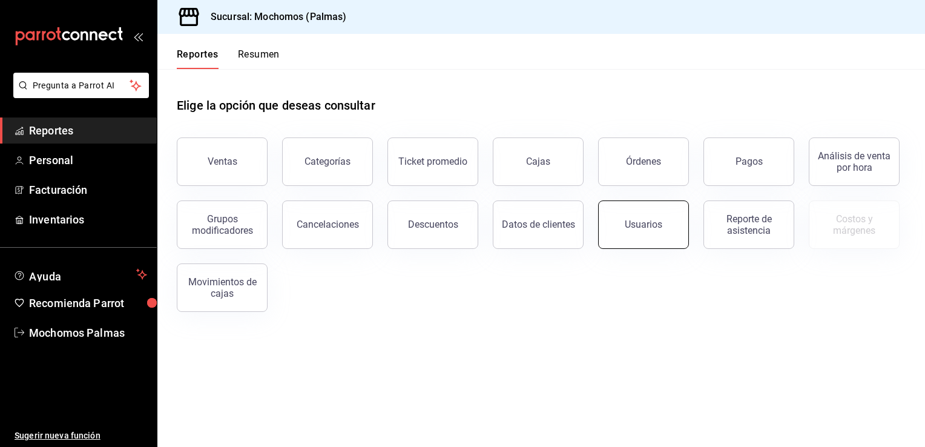 Image resolution: width=925 pixels, height=447 pixels. I want to click on h1: Elige la opción que deseas consultar, so click(276, 105).